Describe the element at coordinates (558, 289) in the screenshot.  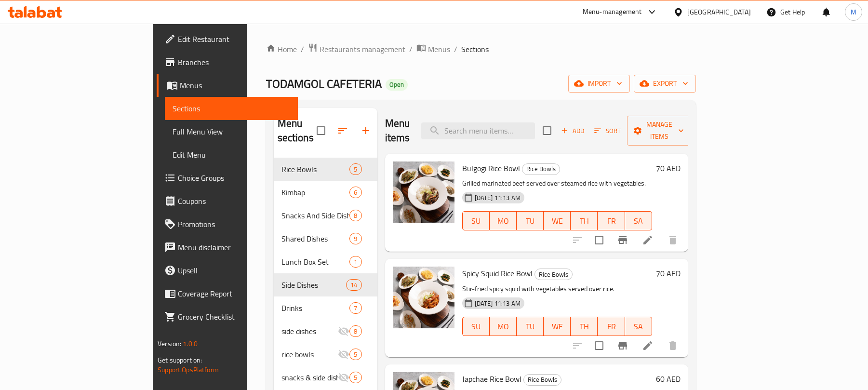
I see `p: Stir-fried spicy squid with vegetables served over rice.` at that location.